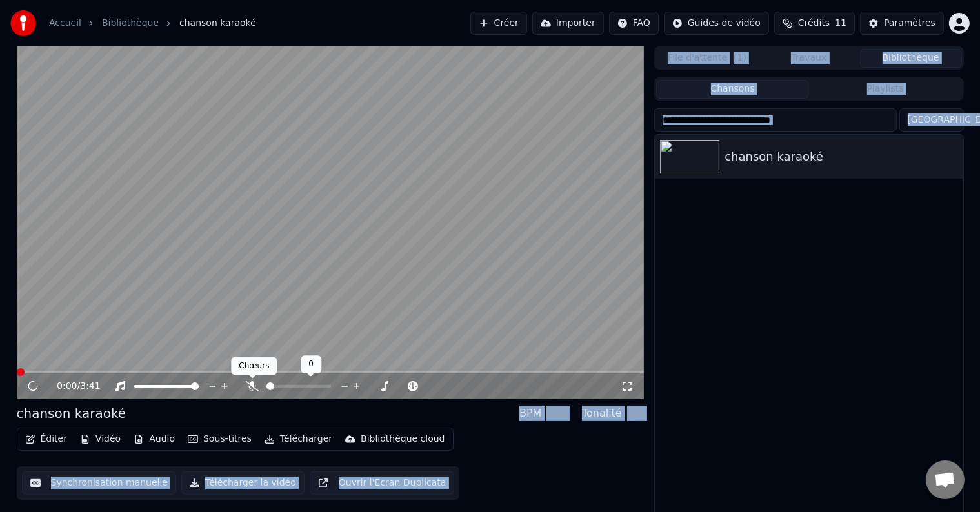 This screenshot has width=980, height=512. Describe the element at coordinates (556, 414) in the screenshot. I see `div: 130` at that location.